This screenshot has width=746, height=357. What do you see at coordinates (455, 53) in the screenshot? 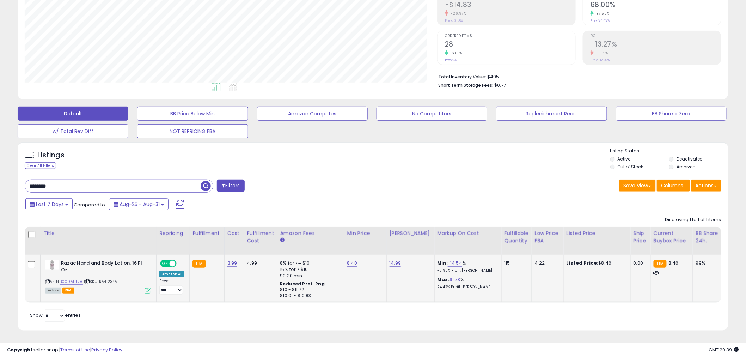
I see `small: 16.67%` at bounding box center [455, 53].